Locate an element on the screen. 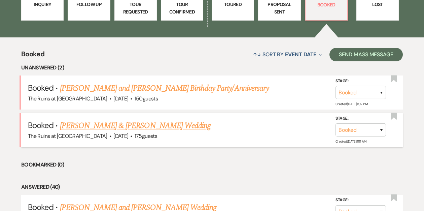 The height and width of the screenshot is (211, 424). span: Event Date is located at coordinates (300, 54).